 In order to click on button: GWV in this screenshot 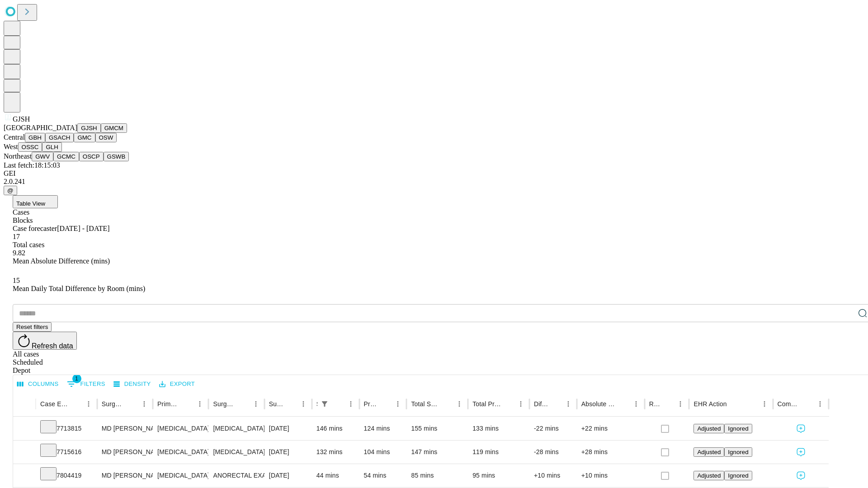, I will do `click(43, 157)`.